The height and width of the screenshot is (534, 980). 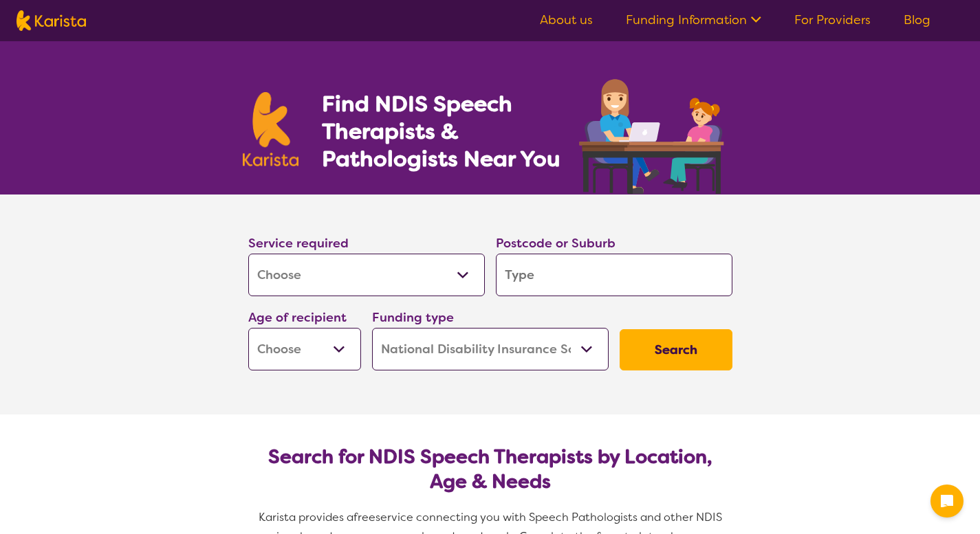 I want to click on input: Type, so click(x=614, y=275).